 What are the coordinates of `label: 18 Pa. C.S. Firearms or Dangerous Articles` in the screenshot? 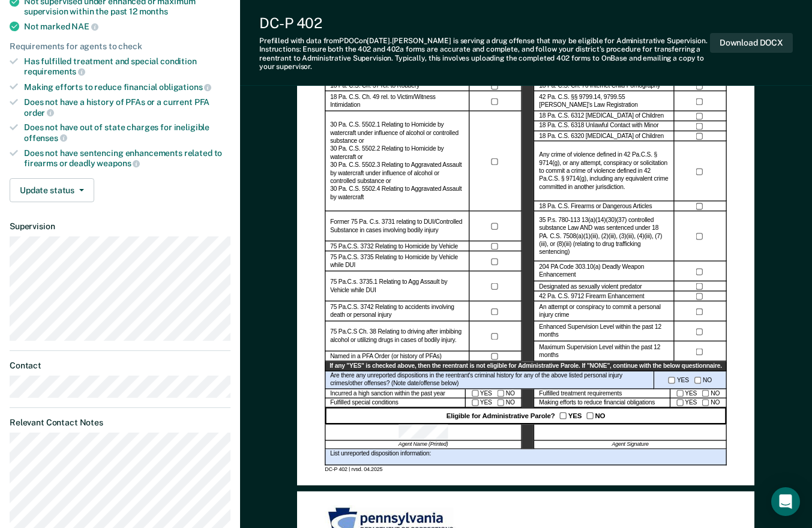 It's located at (596, 207).